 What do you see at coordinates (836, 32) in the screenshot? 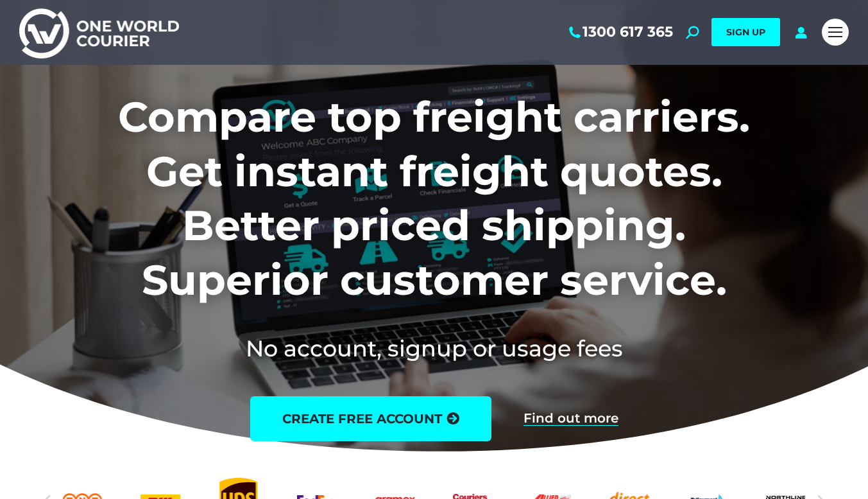
I see `a: Mobile menu icon` at bounding box center [836, 32].